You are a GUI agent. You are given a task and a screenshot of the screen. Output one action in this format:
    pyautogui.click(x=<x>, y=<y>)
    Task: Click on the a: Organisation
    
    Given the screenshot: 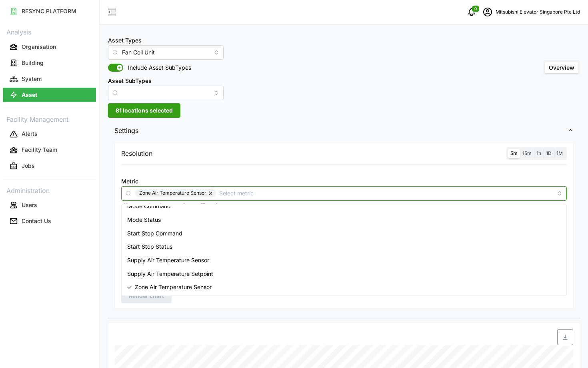 What is the action you would take?
    pyautogui.click(x=50, y=47)
    